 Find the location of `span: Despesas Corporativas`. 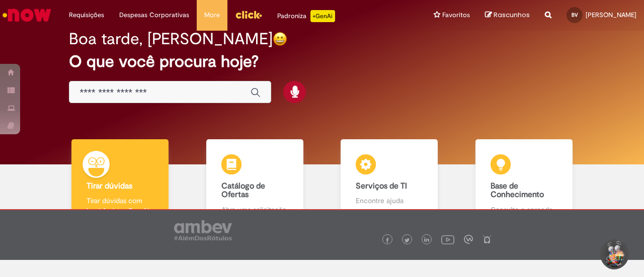

span: Despesas Corporativas is located at coordinates (154, 15).